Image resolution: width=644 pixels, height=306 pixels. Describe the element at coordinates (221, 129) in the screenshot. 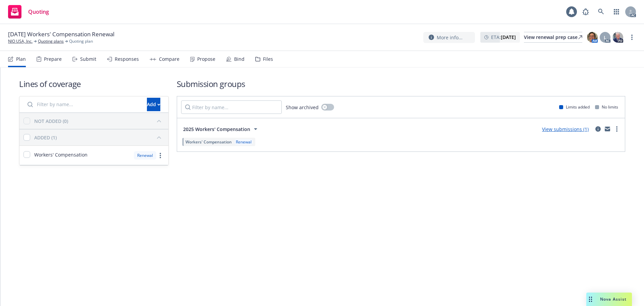

I see `button: 2025 Workers' Compensation` at that location.